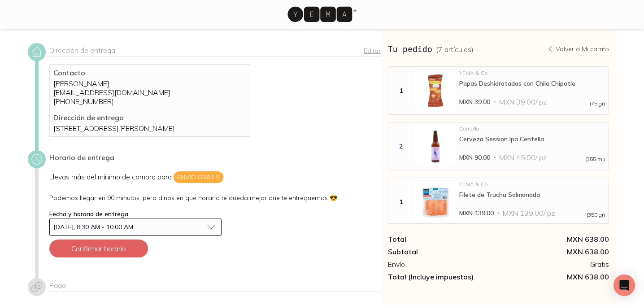 This screenshot has width=644, height=305. What do you see at coordinates (150, 118) in the screenshot?
I see `p: Dirección de entrega` at bounding box center [150, 118].